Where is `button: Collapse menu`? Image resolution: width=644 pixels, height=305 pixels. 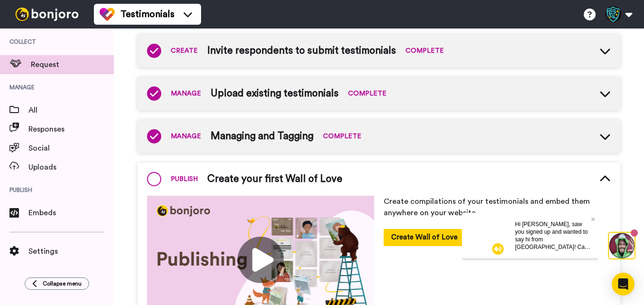
button: Collapse menu is located at coordinates (57, 284).